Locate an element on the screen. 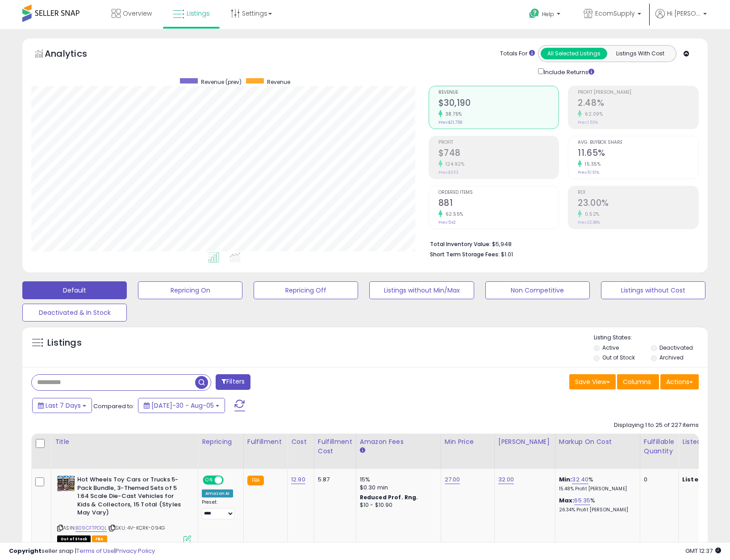  span: | SKU: 4V-KCRK-094G is located at coordinates (136, 527).